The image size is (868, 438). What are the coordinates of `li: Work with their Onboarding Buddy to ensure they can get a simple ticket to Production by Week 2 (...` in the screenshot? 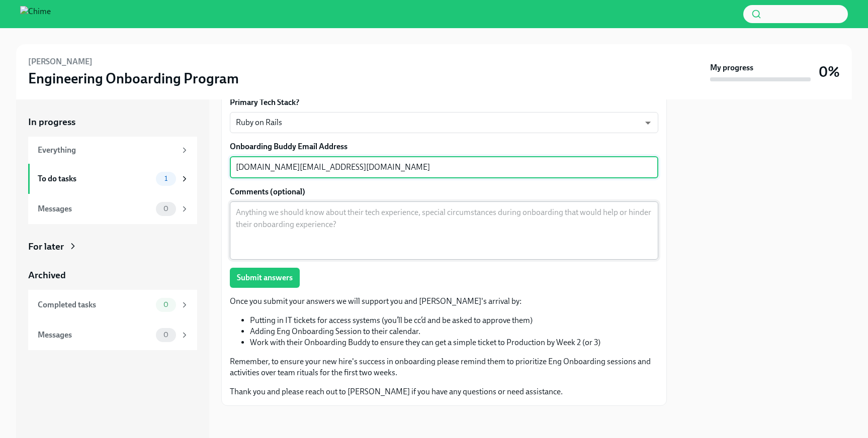 It's located at (454, 343).